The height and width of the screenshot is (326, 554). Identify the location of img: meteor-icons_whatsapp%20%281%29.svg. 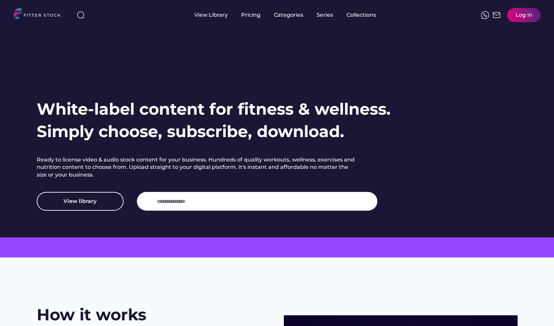
(485, 15).